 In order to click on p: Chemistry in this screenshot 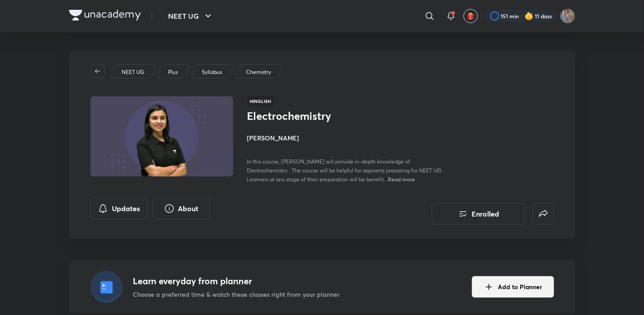, I will do `click(258, 72)`.